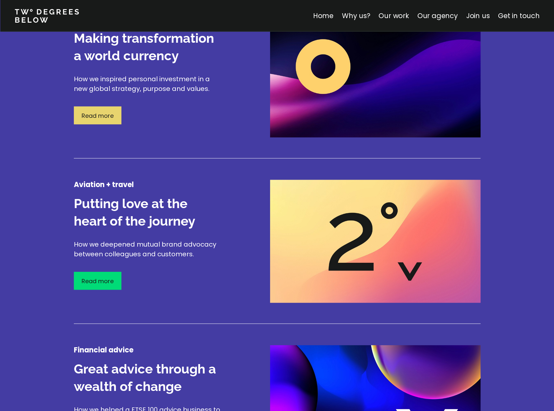 This screenshot has height=411, width=554. I want to click on h3: Making transformation a world currency, so click(148, 47).